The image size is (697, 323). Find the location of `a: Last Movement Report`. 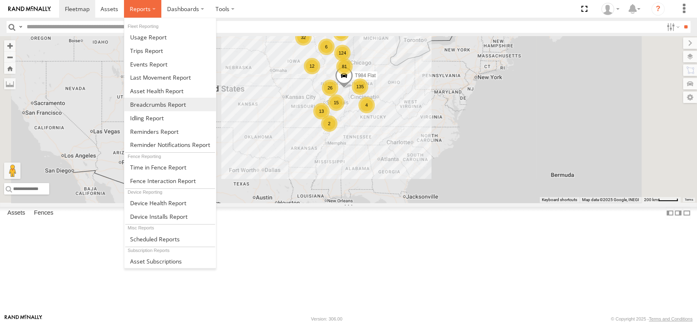

a: Last Movement Report is located at coordinates (170, 77).